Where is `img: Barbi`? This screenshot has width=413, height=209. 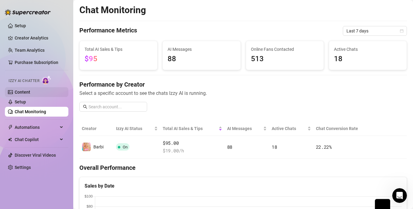 img: Barbi is located at coordinates (86, 147).